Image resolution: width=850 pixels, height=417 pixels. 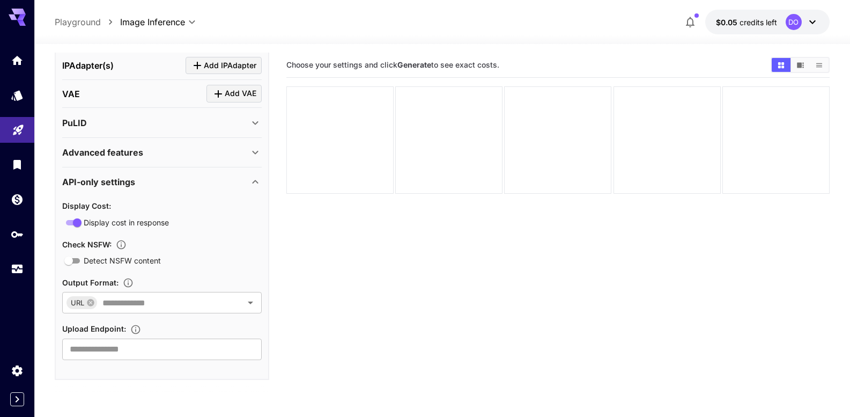 I want to click on span: Add IPAdapter, so click(x=230, y=65).